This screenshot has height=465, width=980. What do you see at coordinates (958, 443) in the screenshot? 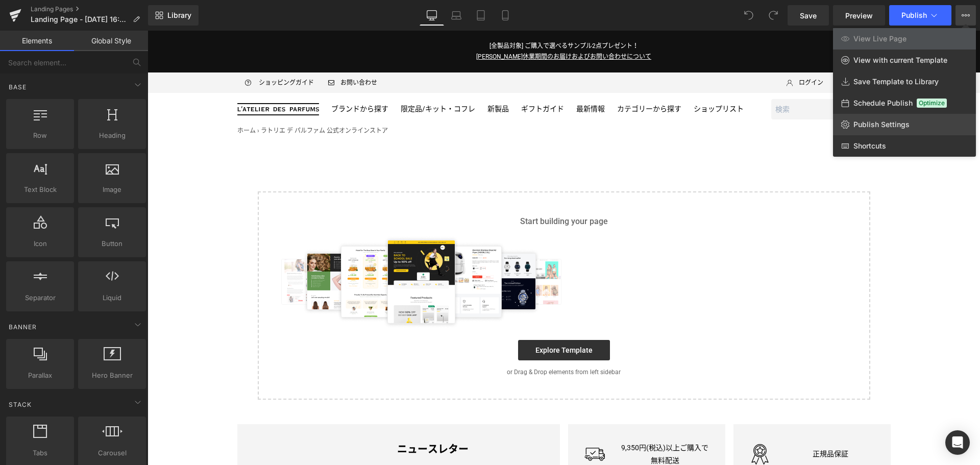
I see `div: Open Intercom Messenger` at bounding box center [958, 443].